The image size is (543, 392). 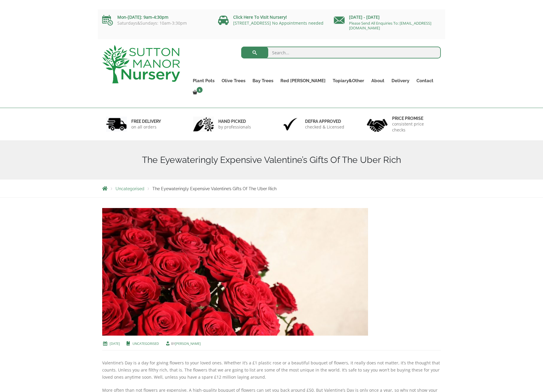 What do you see at coordinates (272, 188) in the screenshot?
I see `nav: Breadcrumbs` at bounding box center [272, 188].